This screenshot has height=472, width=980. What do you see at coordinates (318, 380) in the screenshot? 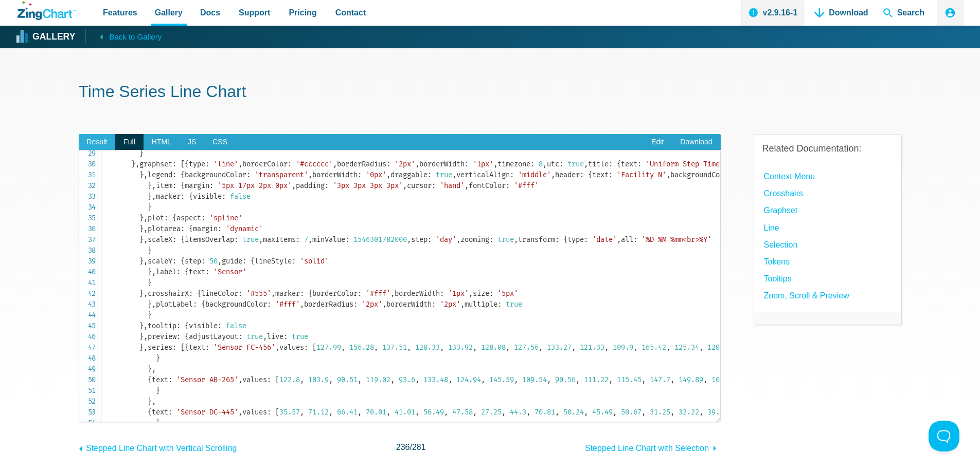
I see `span: 103.9` at bounding box center [318, 380].